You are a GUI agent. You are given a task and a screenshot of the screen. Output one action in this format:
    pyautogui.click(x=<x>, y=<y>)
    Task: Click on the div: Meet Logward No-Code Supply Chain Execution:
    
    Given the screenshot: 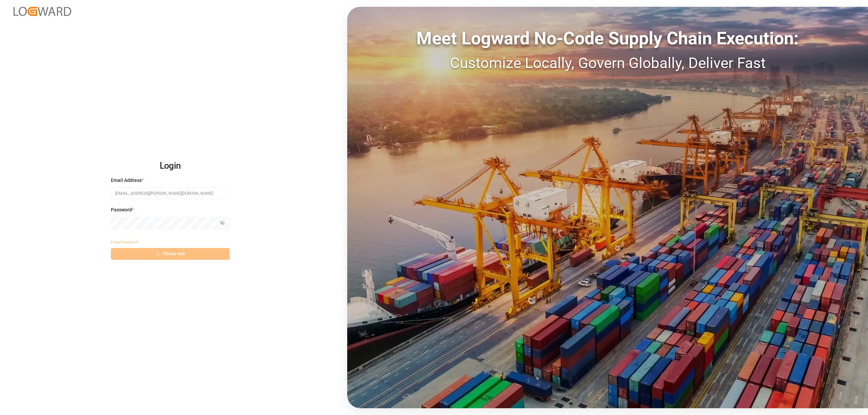 What is the action you would take?
    pyautogui.click(x=607, y=39)
    